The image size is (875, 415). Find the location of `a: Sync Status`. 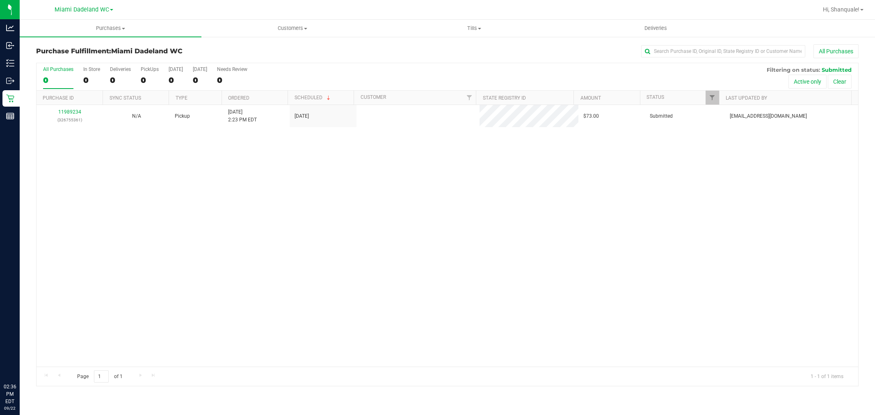

a: Sync Status is located at coordinates (125, 98).